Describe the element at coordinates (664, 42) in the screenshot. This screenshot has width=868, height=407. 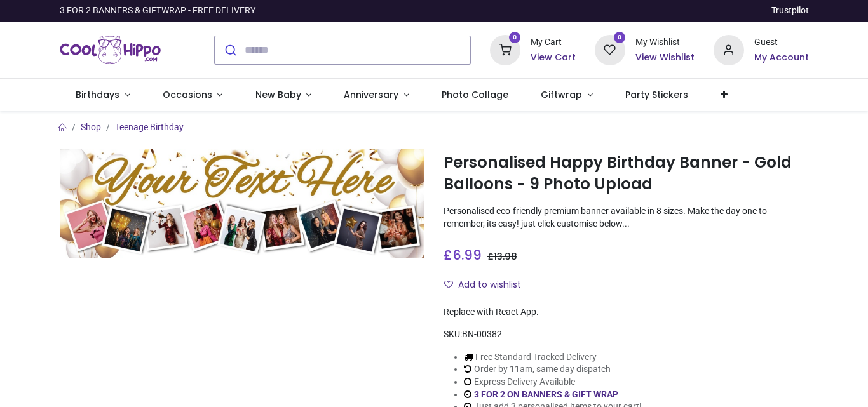
I see `div: My Wishlist` at that location.